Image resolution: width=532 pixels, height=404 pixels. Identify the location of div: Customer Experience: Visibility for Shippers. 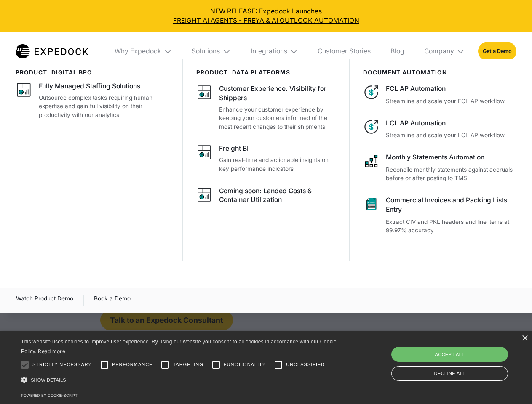
(278, 93).